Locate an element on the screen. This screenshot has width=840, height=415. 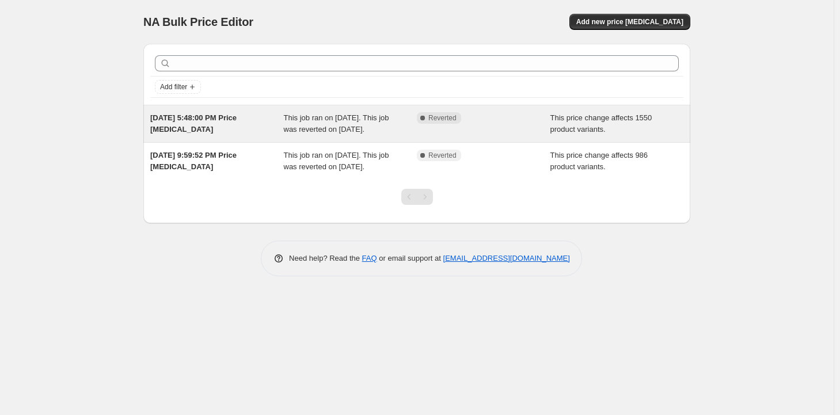
span: This price change affects 986 product variants. is located at coordinates (599, 161).